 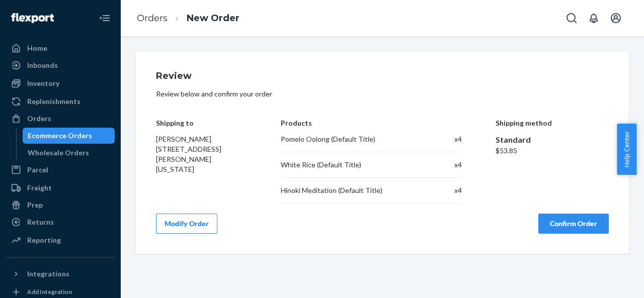 What do you see at coordinates (574, 224) in the screenshot?
I see `button: Confirm Order` at bounding box center [574, 224].